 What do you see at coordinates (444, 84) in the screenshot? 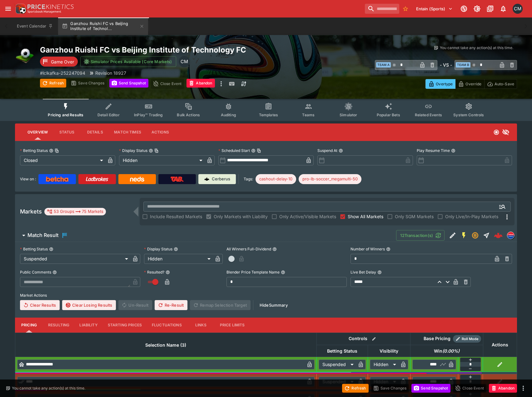
I see `p: Overtype` at bounding box center [444, 84].